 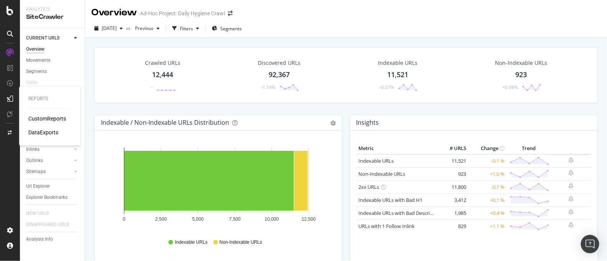 I want to click on a: Inlinks, so click(x=49, y=149).